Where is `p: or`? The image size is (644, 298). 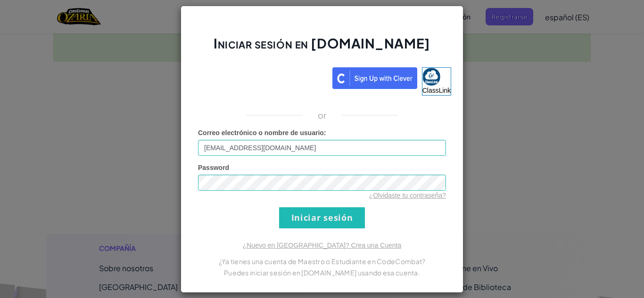 p: or is located at coordinates (322, 115).